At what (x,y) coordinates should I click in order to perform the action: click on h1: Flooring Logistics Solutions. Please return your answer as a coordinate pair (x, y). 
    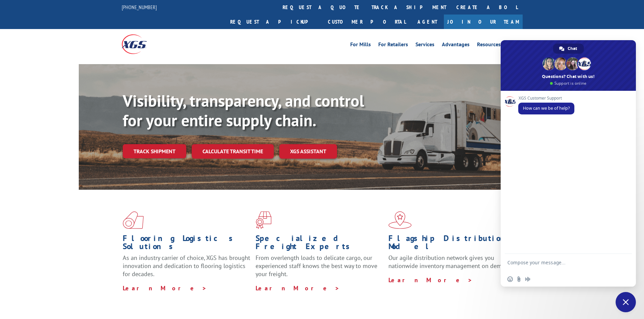
    Looking at the image, I should click on (187, 244).